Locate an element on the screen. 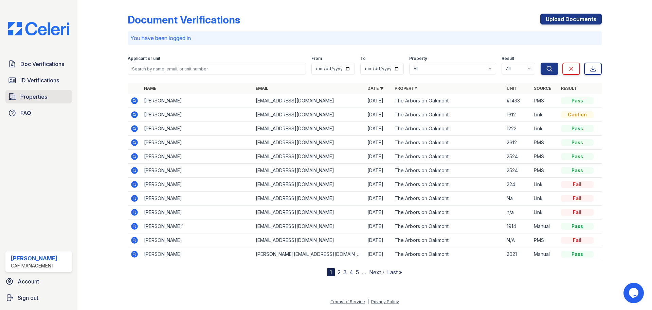  span: Properties is located at coordinates (34, 96).